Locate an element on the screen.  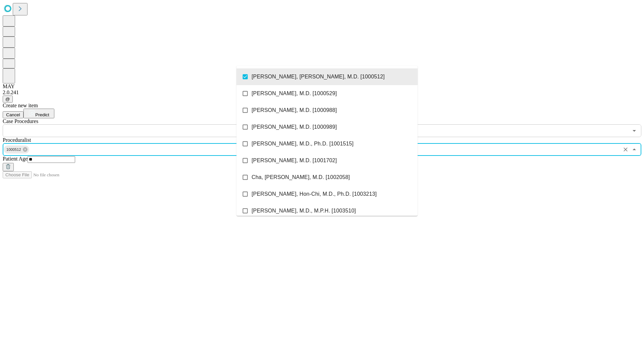
div: 2.0.241 is located at coordinates (322, 93).